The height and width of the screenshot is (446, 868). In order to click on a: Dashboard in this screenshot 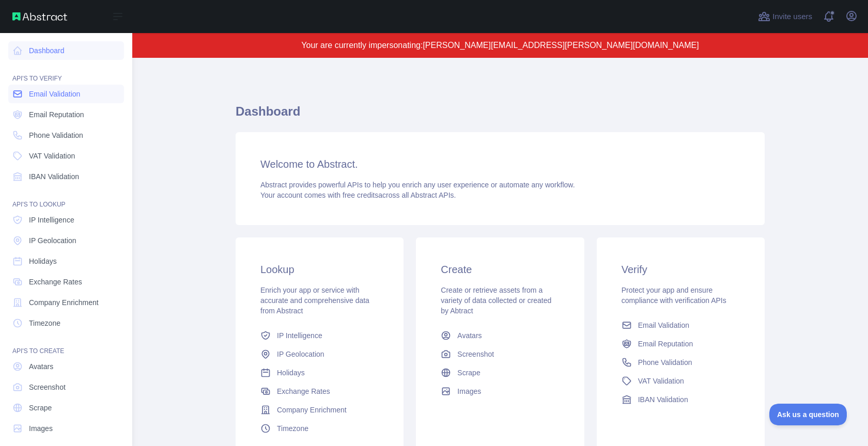, I will do `click(66, 51)`.